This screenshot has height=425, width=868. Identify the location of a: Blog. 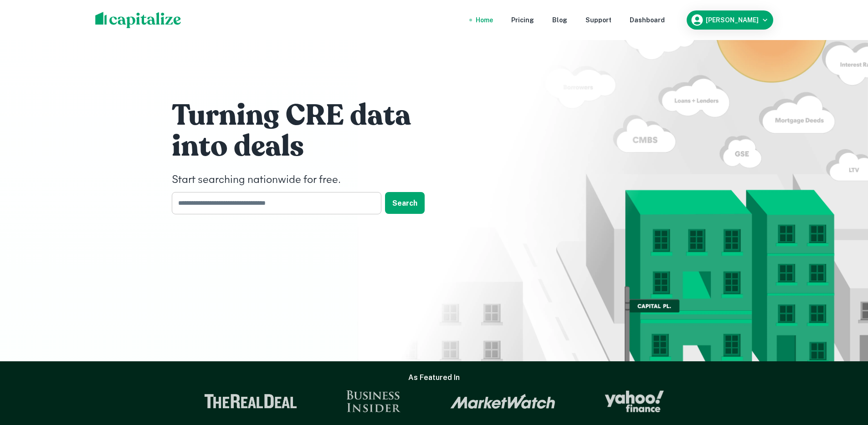
(559, 20).